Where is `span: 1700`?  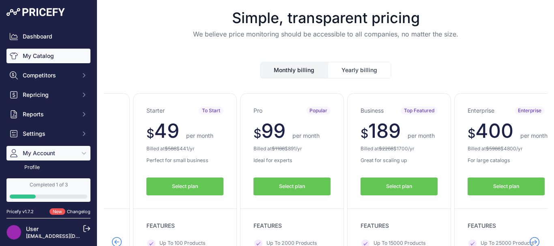
span: 1700 is located at coordinates (402, 148).